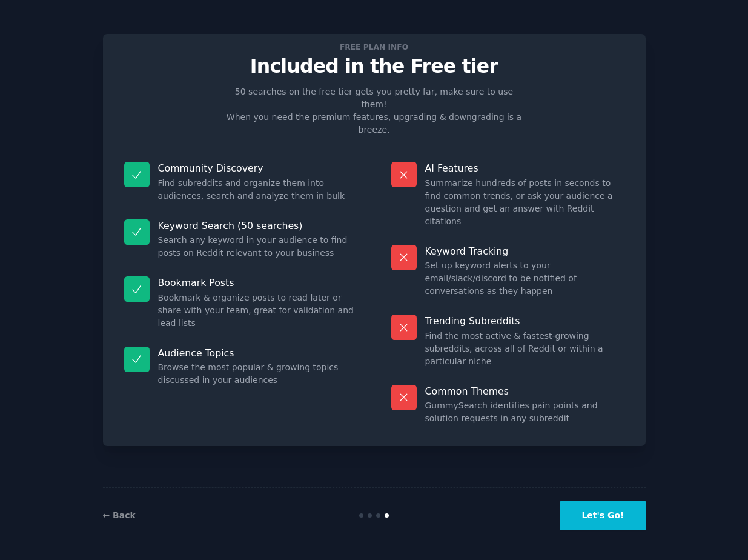 The image size is (748, 560). I want to click on button: Let's Go!, so click(603, 515).